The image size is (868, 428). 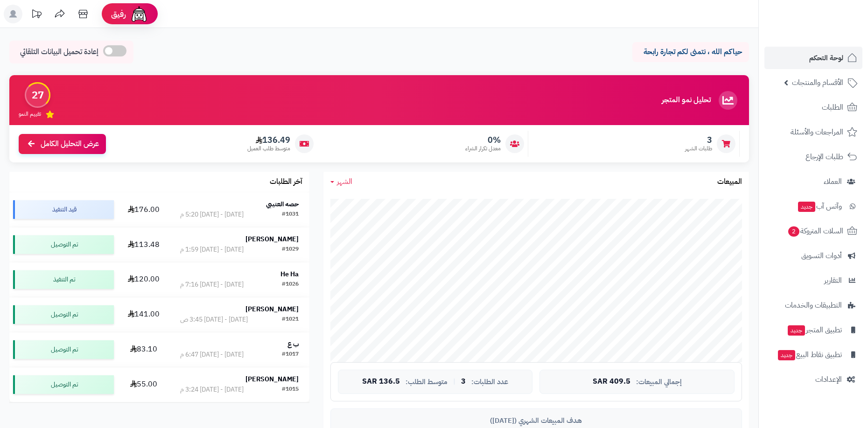 What do you see at coordinates (814, 280) in the screenshot?
I see `a: التقارير` at bounding box center [814, 280].